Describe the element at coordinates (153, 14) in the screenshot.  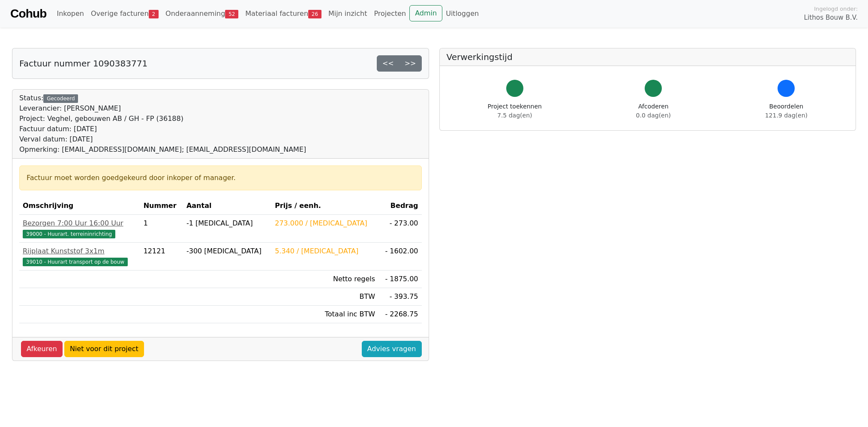
I see `span: 2` at that location.